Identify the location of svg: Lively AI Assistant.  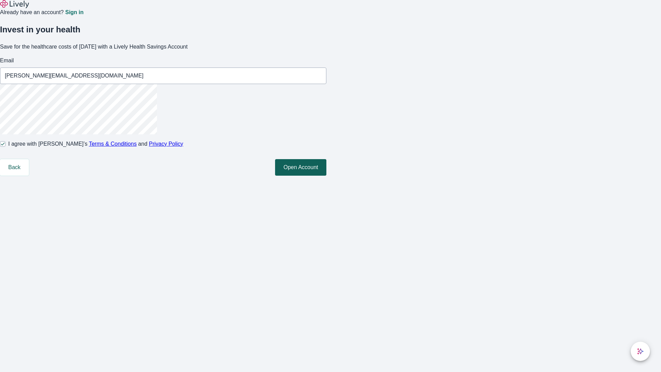
(640, 351).